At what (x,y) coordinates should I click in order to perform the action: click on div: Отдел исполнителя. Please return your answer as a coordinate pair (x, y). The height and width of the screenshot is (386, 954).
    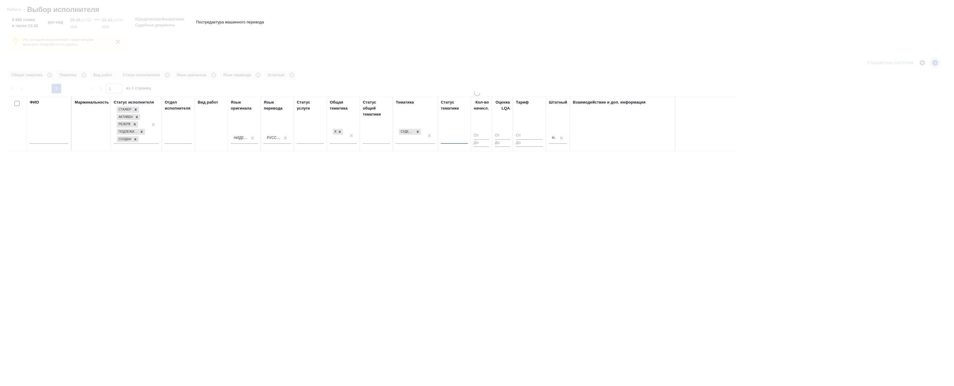
    Looking at the image, I should click on (178, 105).